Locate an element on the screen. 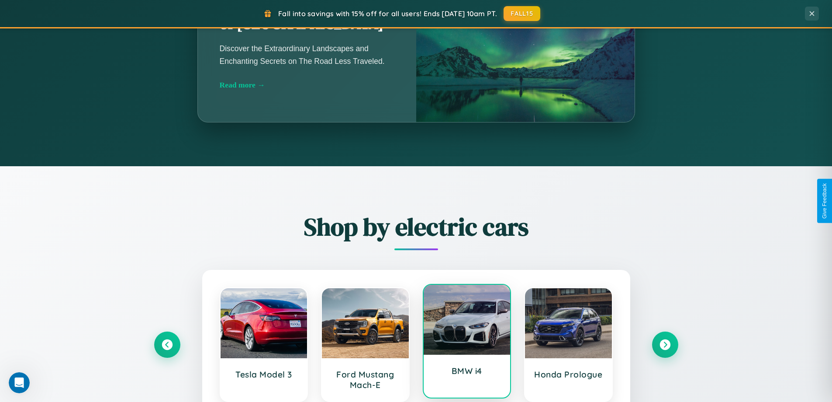  p: Discover the Extraordinary Landscapes and Enchanting Secrets on The Road Less Traveled. is located at coordinates (307, 55).